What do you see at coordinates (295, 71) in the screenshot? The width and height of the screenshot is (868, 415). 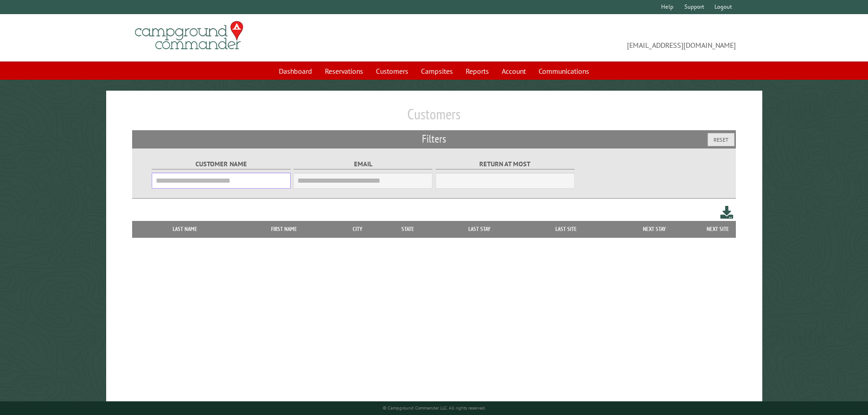 I see `a: Dashboard` at bounding box center [295, 71].